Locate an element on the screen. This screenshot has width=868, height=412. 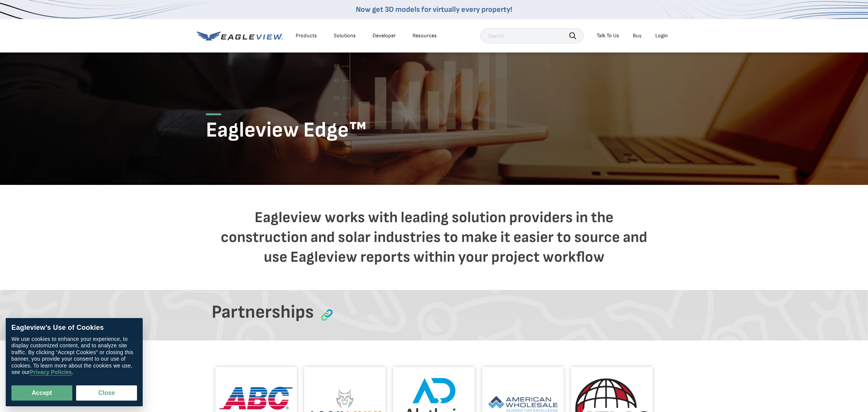
a: Buy is located at coordinates (637, 36).